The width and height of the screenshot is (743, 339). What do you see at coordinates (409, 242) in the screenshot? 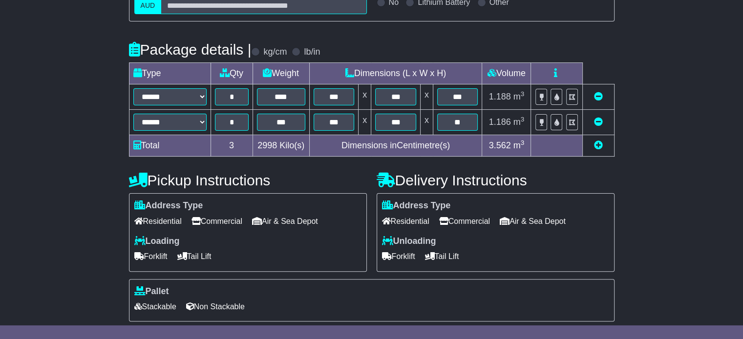
I see `label: Unloading` at bounding box center [409, 242].